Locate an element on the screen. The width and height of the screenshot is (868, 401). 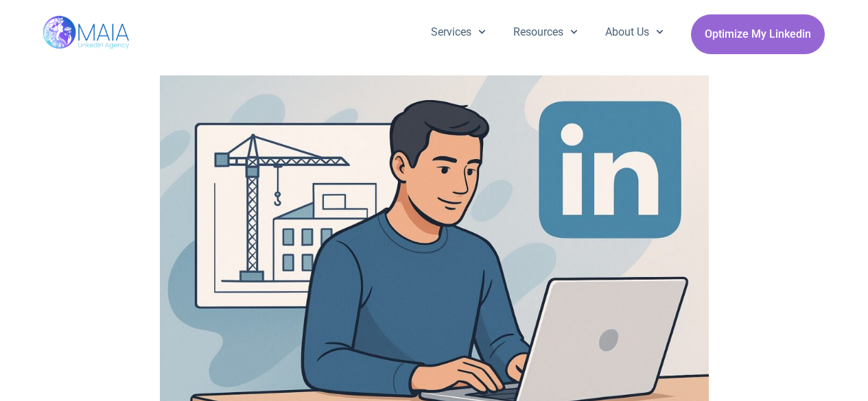
nav: Menu is located at coordinates (548, 32).